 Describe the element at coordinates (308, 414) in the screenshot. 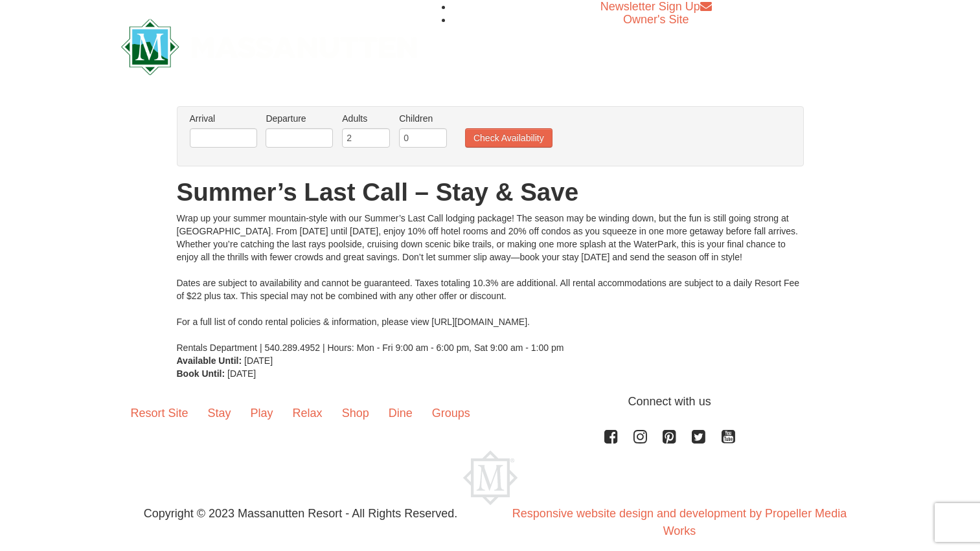

I see `a: Relax` at that location.